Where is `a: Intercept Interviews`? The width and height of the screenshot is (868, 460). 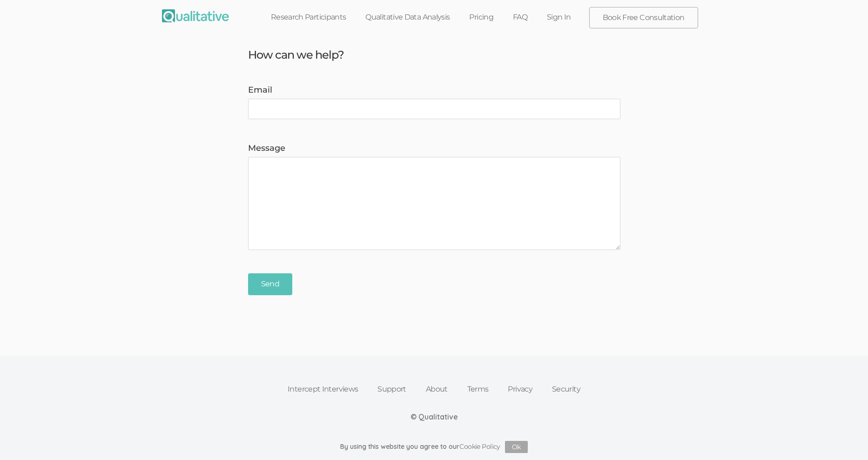
a: Intercept Interviews is located at coordinates (322, 389).